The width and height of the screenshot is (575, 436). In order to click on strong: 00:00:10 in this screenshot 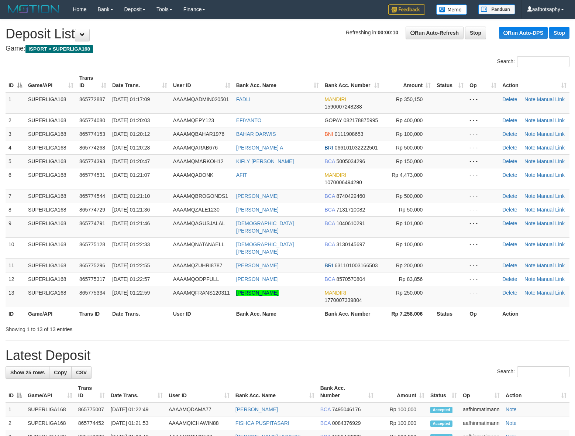, I will do `click(388, 32)`.